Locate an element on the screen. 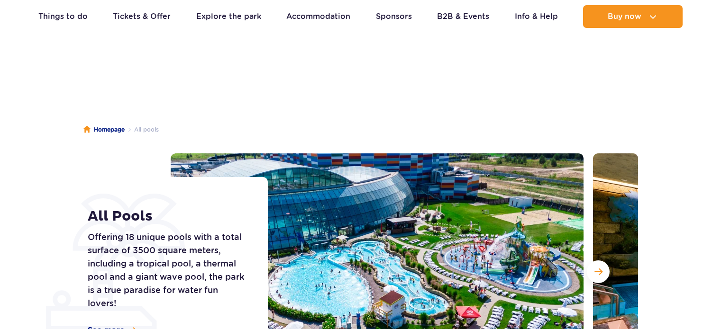  button: Next slide is located at coordinates (598, 272).